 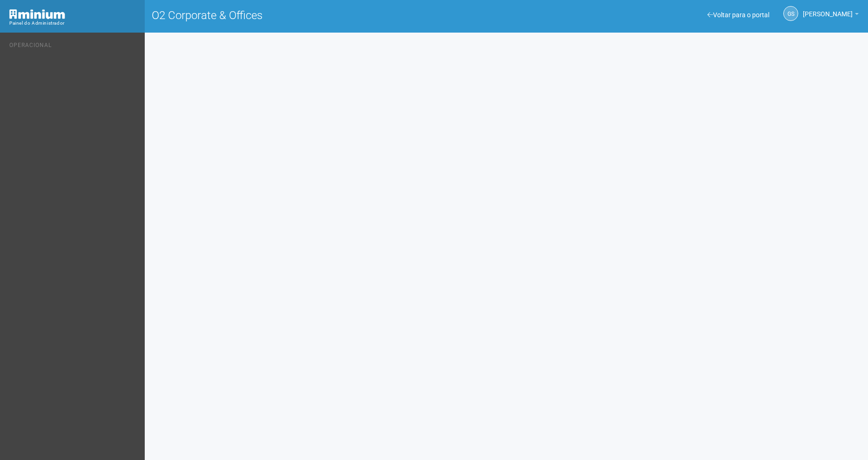 What do you see at coordinates (73, 46) in the screenshot?
I see `li: Operacional` at bounding box center [73, 46].